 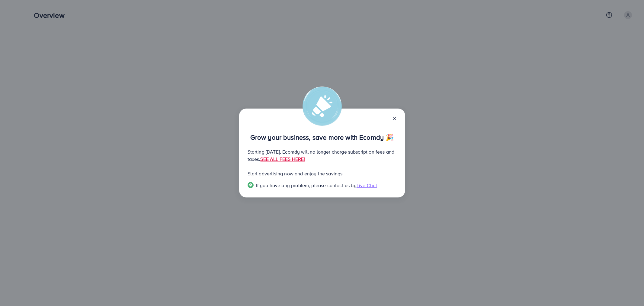 What do you see at coordinates (251, 185) in the screenshot?
I see `img: Popup guide` at bounding box center [251, 185].